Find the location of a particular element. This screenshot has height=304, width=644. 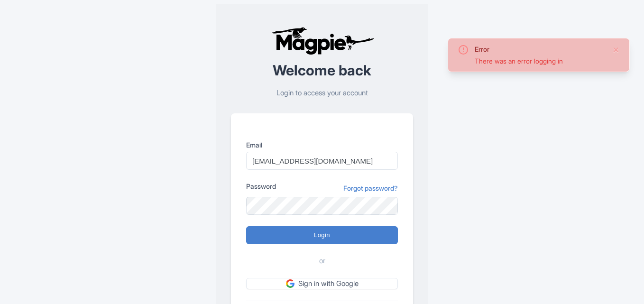

button: Close is located at coordinates (616, 50).